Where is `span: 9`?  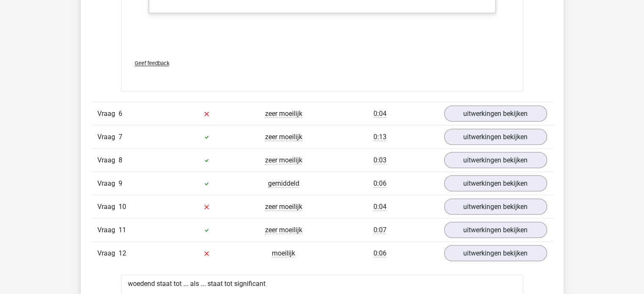 span: 9 is located at coordinates (120, 183).